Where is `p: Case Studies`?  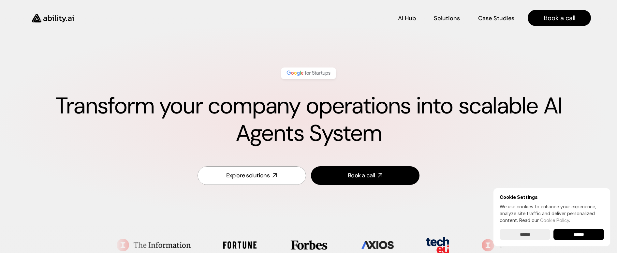 p: Case Studies is located at coordinates (496, 18).